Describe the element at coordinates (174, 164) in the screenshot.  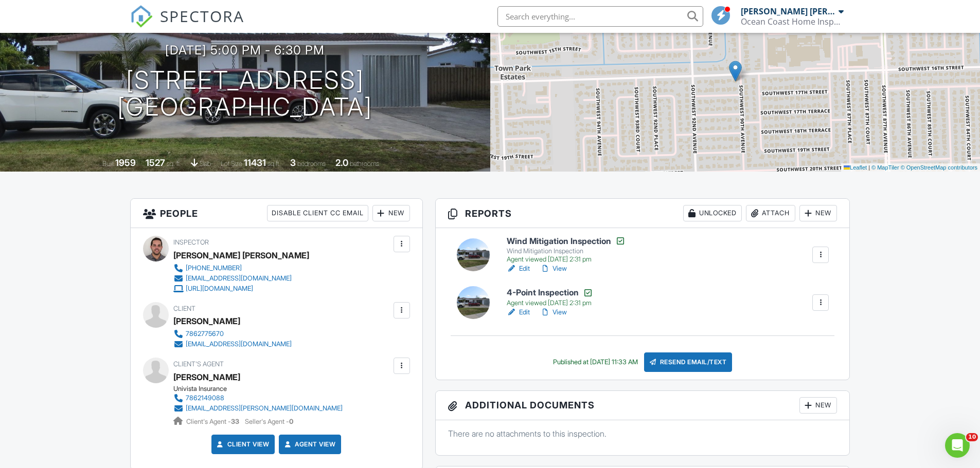
I see `span: sq. ft.` at that location.